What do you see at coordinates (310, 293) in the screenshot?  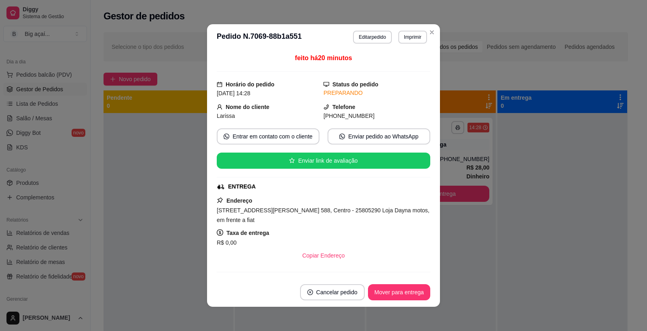 I see `span: close-circle` at bounding box center [310, 293].